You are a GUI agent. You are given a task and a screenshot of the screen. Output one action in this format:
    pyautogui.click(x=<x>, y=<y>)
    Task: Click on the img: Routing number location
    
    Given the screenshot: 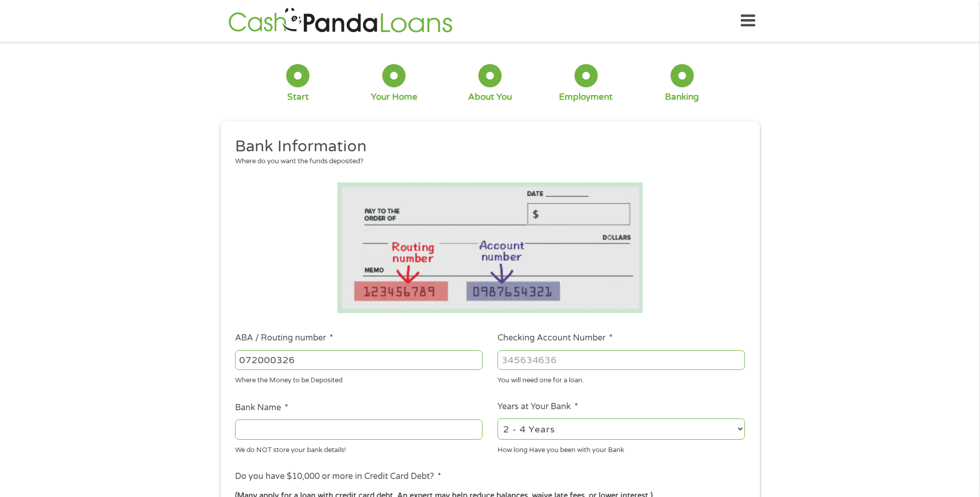 What is the action you would take?
    pyautogui.click(x=490, y=247)
    